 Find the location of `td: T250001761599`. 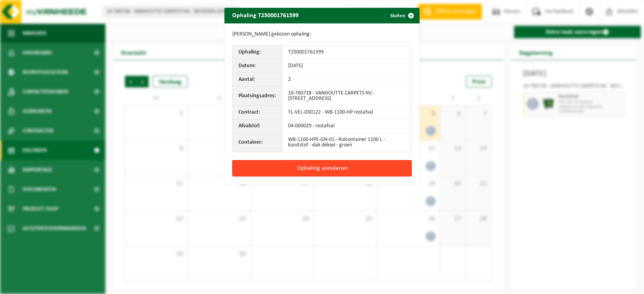

td: T250001761599 is located at coordinates (347, 52).